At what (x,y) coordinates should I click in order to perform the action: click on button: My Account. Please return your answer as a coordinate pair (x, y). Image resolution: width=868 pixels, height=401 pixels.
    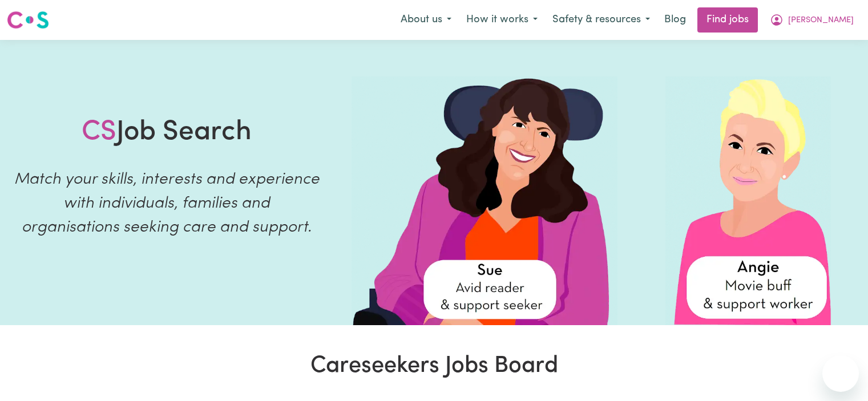
    Looking at the image, I should click on (812, 20).